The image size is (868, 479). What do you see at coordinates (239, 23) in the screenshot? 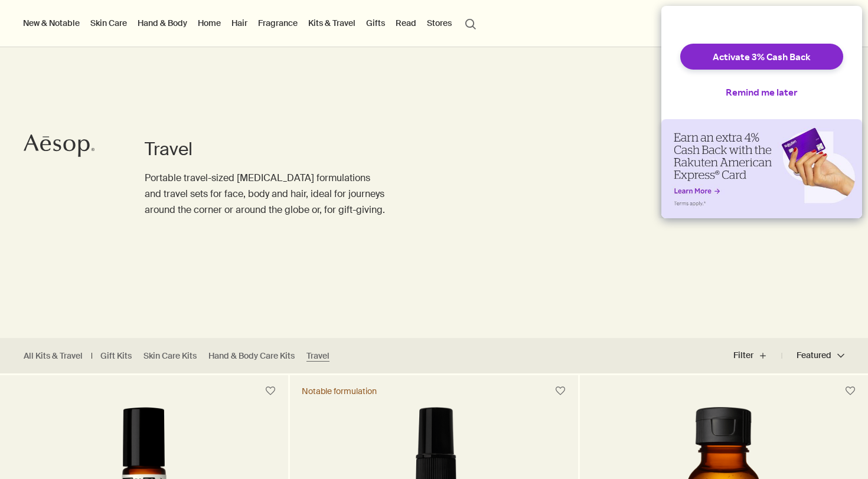
I see `a: Hair` at bounding box center [239, 23].